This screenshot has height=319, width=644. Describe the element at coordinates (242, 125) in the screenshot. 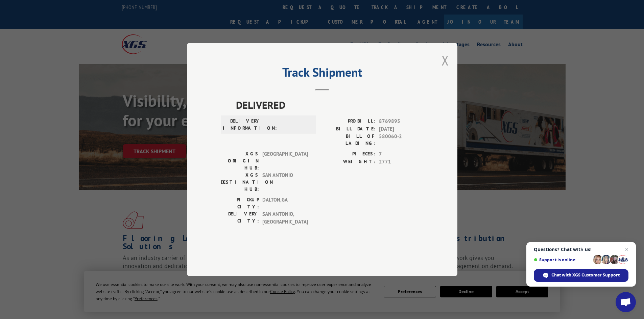

I see `label: DELIVERY INFORMATION:` at that location.